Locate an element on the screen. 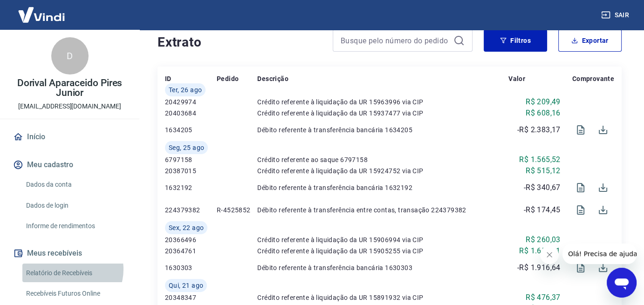 The height and width of the screenshot is (305, 644). span: Sex, 22 ago is located at coordinates (186, 228).